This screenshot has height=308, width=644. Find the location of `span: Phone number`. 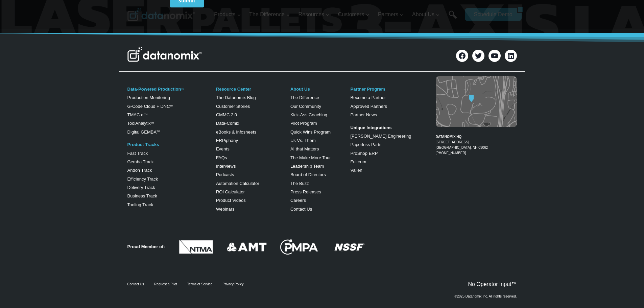

span: Phone number is located at coordinates (167, 31).